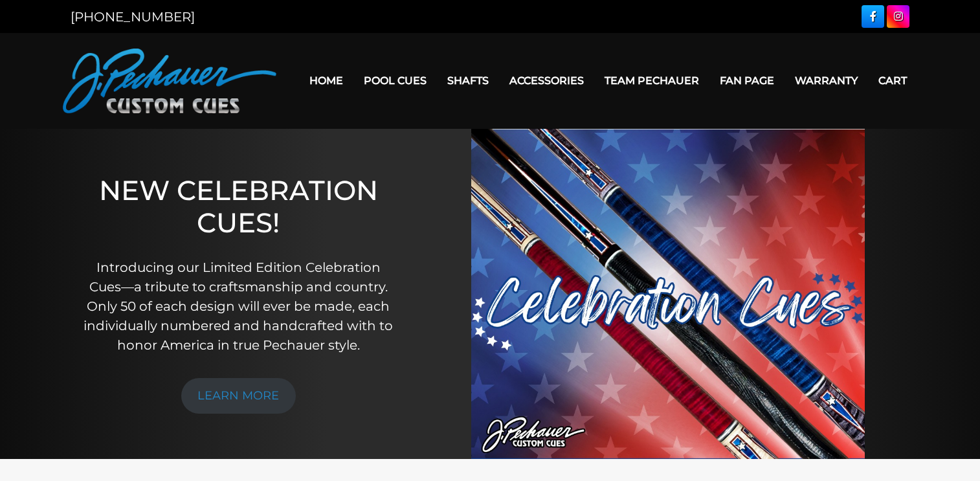 This screenshot has height=481, width=980. What do you see at coordinates (395, 80) in the screenshot?
I see `a: Pool Cues` at bounding box center [395, 80].